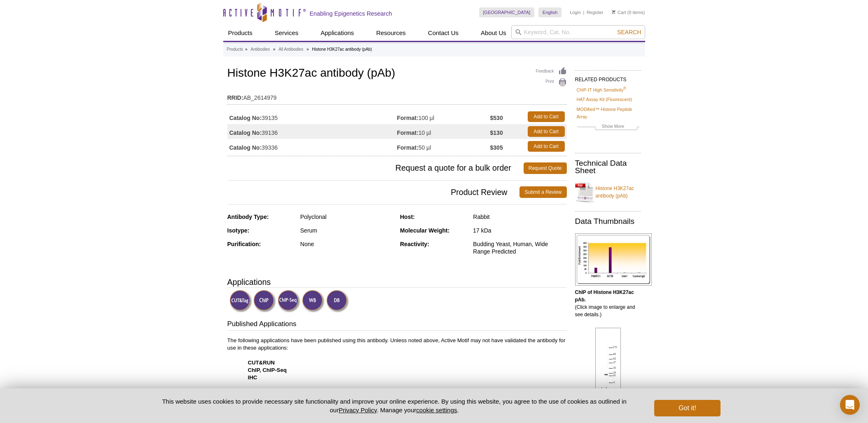 This screenshot has height=423, width=868. Describe the element at coordinates (312, 117) in the screenshot. I see `td: 39135` at that location.